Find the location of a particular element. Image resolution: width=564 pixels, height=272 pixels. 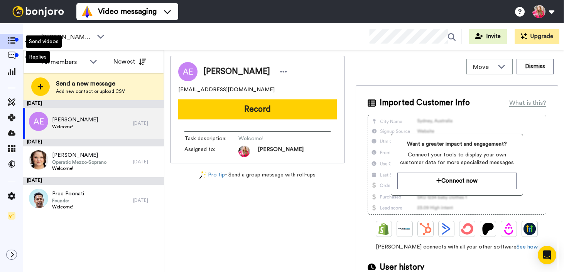

span: Want a greater impact and engagement? is located at coordinates (457, 144).